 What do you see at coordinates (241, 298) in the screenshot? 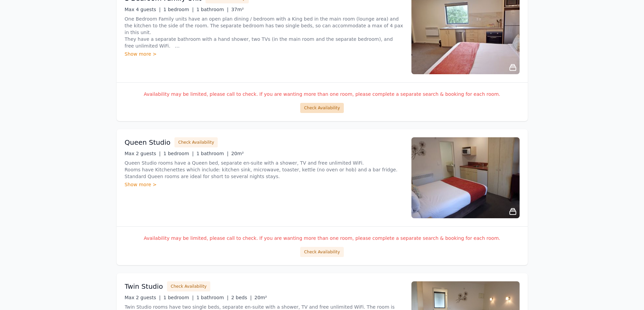
I see `span: 2 beds |` at bounding box center [241, 298].